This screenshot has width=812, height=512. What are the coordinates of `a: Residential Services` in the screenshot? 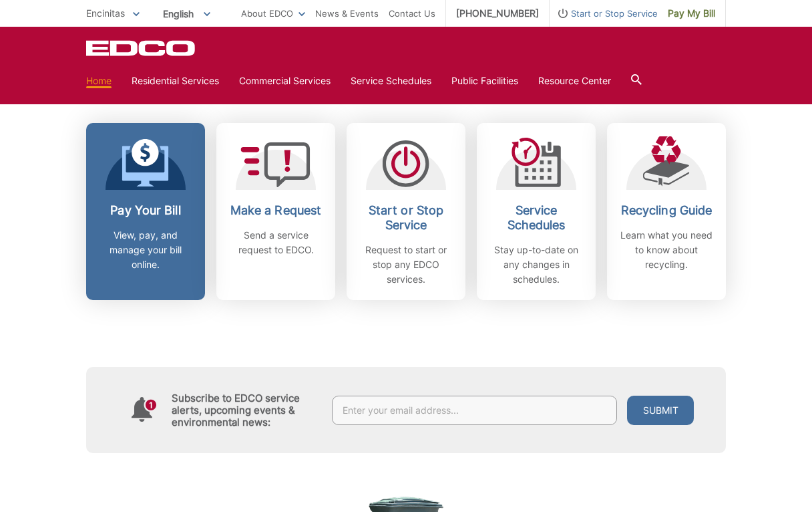 It's located at (175, 81).